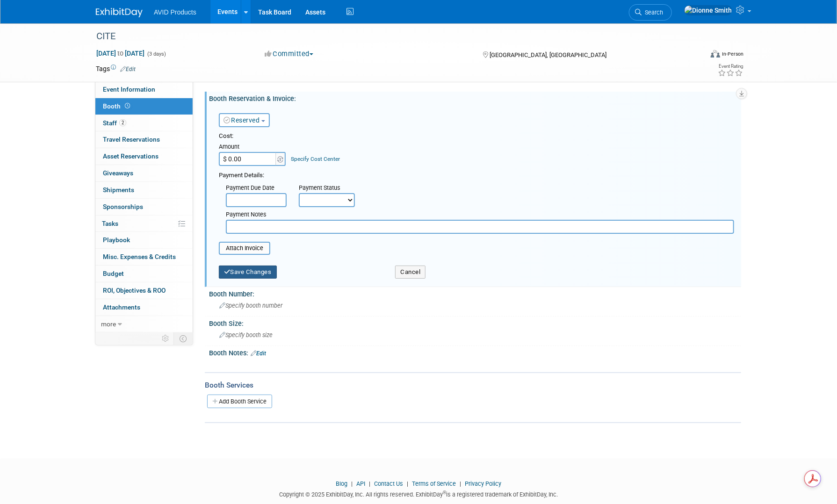 Image resolution: width=837 pixels, height=504 pixels. Describe the element at coordinates (732, 54) in the screenshot. I see `div: In-Person` at that location.